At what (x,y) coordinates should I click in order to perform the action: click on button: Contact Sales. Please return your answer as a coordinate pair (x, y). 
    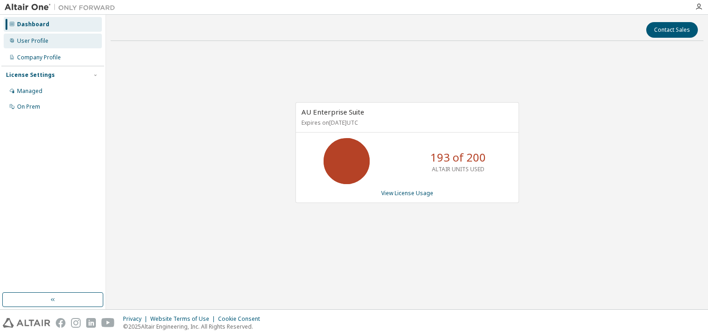
    Looking at the image, I should click on (672, 30).